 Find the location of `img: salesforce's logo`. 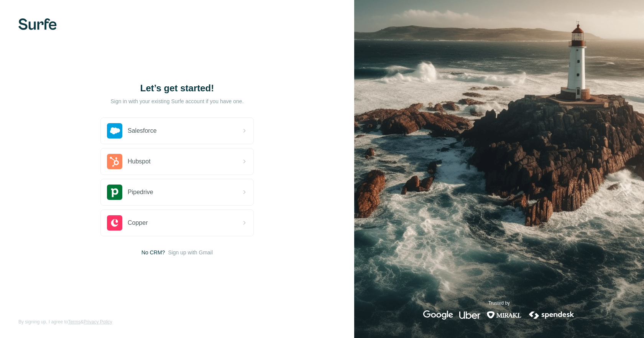

img: salesforce's logo is located at coordinates (115, 131).